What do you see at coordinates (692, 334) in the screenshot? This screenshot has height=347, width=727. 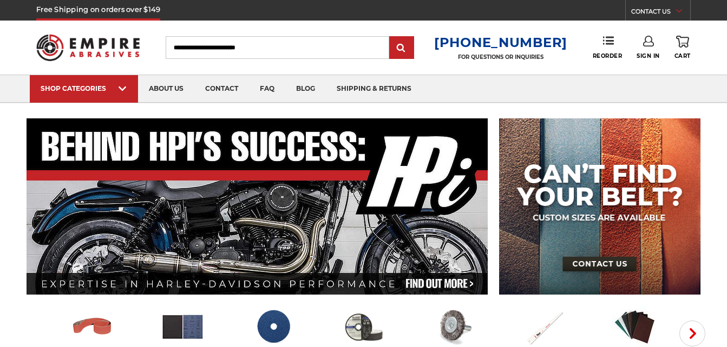 I see `button: Next` at bounding box center [692, 334].